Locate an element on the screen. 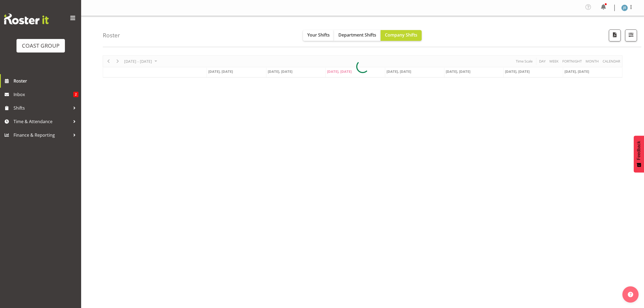 The width and height of the screenshot is (644, 308). button: Feedback - Show survey is located at coordinates (639, 154).